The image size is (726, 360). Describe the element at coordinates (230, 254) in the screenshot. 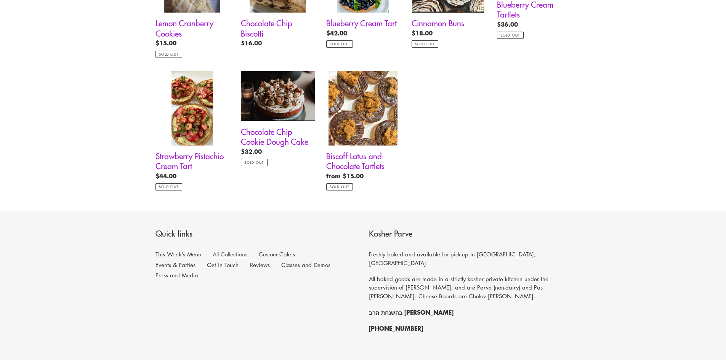

I see `a: All Collections` at that location.